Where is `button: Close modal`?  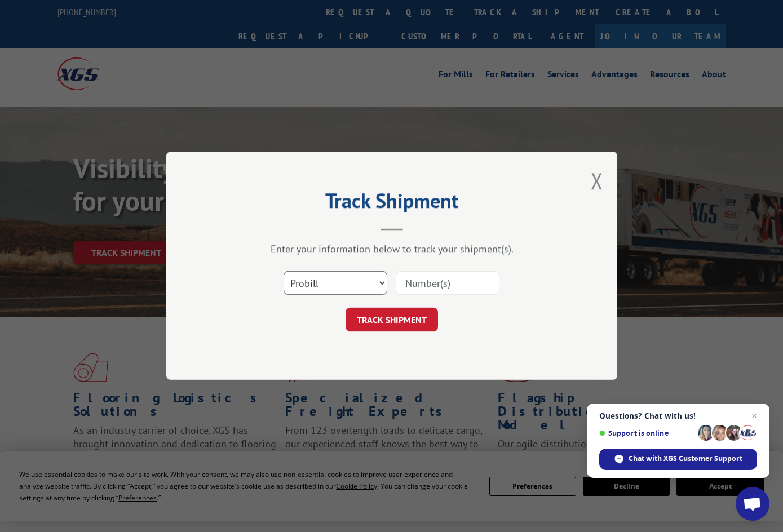
button: Close modal is located at coordinates (597, 180).